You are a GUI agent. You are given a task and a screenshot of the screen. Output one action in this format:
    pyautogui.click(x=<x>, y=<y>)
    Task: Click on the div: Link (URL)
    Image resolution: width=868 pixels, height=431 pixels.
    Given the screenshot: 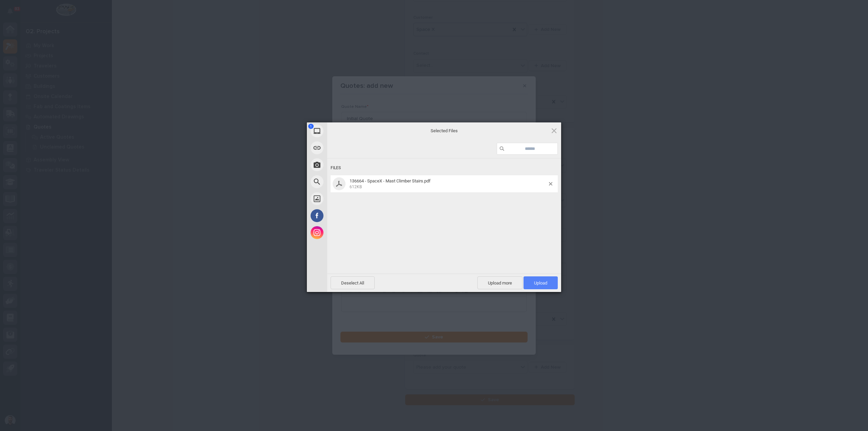 What is the action you would take?
    pyautogui.click(x=348, y=148)
    